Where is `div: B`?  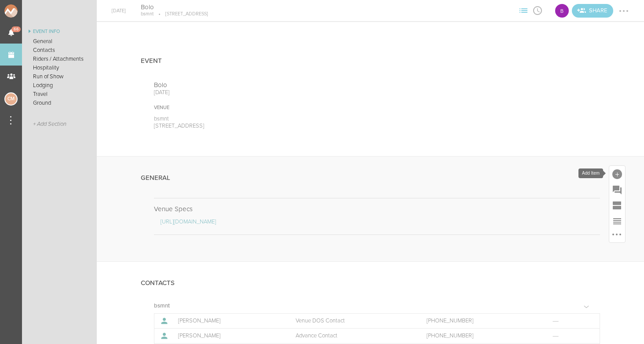 div: B is located at coordinates (562, 11).